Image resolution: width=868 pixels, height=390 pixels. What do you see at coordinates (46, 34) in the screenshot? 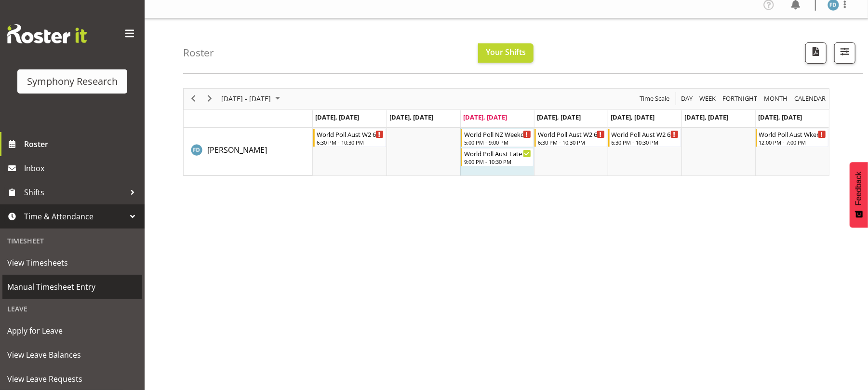
I see `img: Rosterit website logo` at bounding box center [46, 34].